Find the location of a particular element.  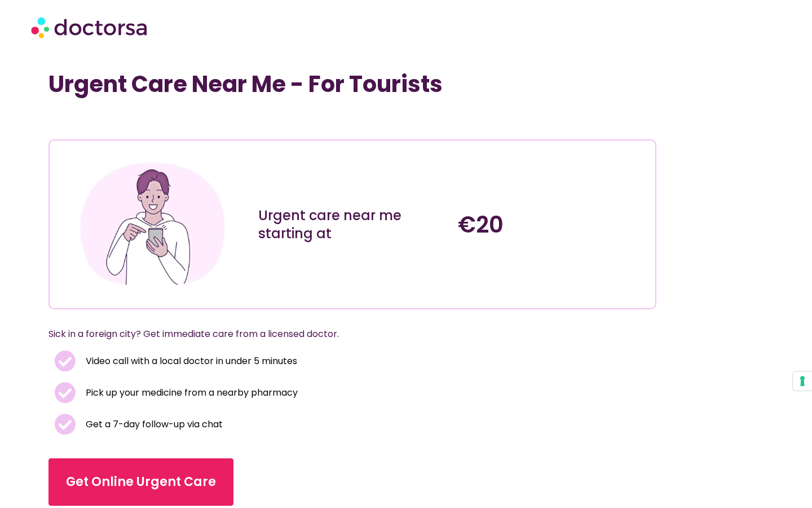

span: Get a 7-day follow-up via chat is located at coordinates (153, 424).